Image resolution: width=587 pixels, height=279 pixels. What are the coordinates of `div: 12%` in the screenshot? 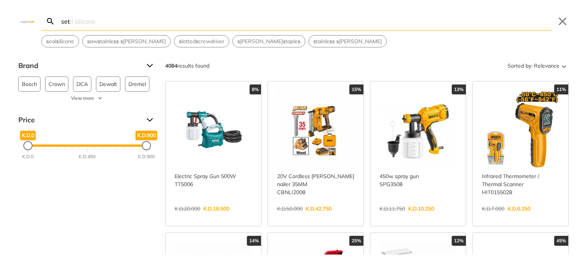 It's located at (459, 241).